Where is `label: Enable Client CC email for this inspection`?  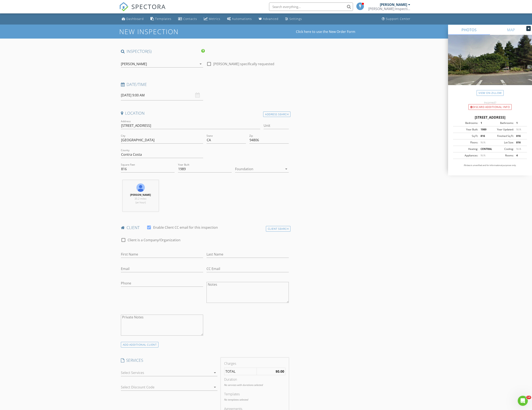
label: Enable Client CC email for this inspection is located at coordinates (185, 227).